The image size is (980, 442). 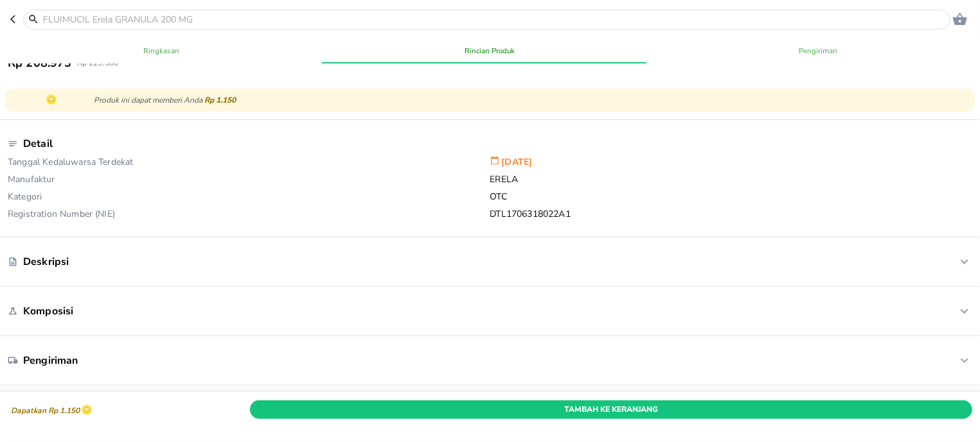 I want to click on p: Registration Number (NIE), so click(x=248, y=214).